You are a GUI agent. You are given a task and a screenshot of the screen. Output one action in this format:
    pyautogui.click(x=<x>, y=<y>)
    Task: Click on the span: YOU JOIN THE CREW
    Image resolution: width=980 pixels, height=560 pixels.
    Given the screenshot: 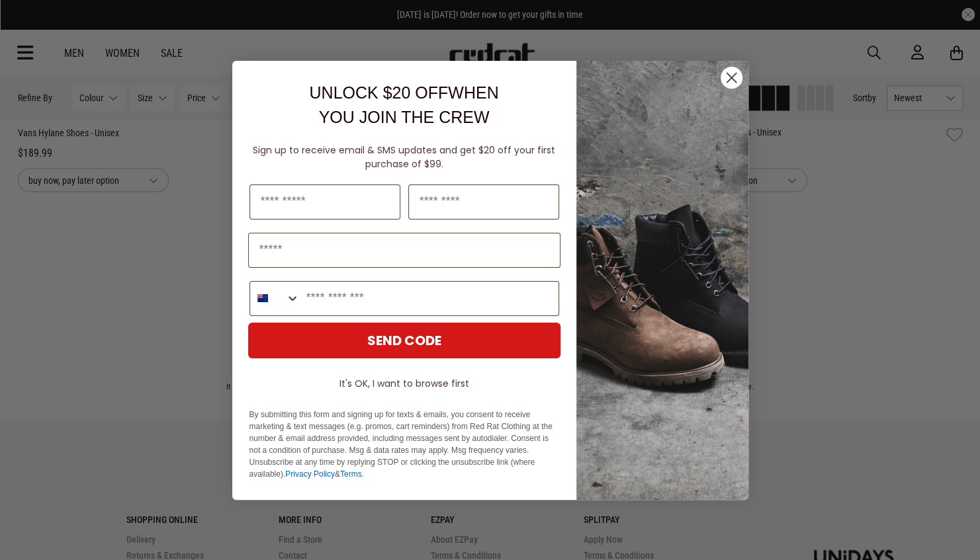 What is the action you would take?
    pyautogui.click(x=404, y=117)
    